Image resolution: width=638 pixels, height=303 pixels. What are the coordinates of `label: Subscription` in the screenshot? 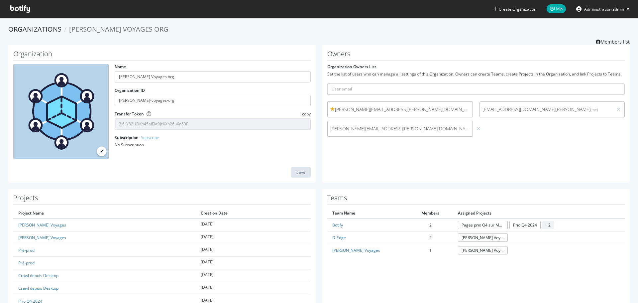 It's located at (137, 137).